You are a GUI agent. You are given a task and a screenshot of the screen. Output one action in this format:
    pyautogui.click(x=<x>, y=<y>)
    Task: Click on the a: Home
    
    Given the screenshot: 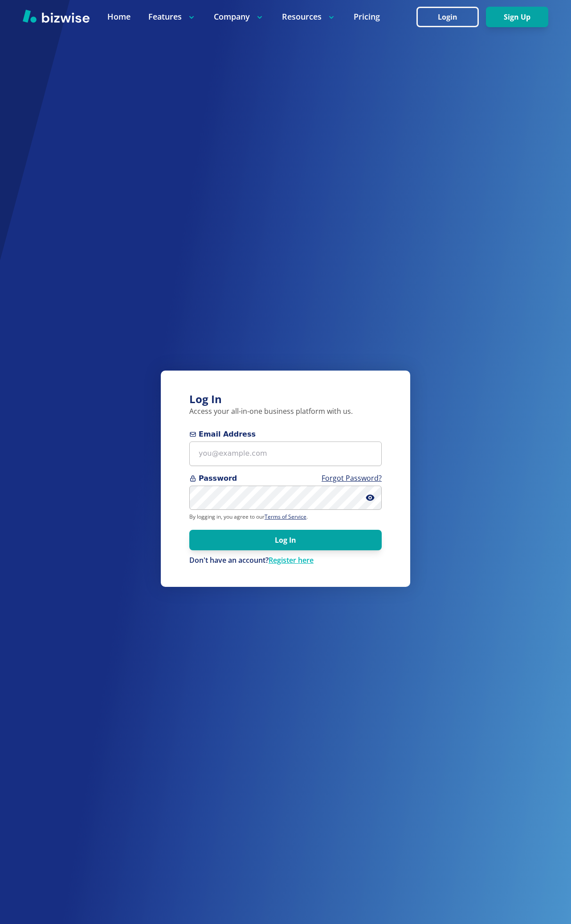 What is the action you would take?
    pyautogui.click(x=119, y=17)
    